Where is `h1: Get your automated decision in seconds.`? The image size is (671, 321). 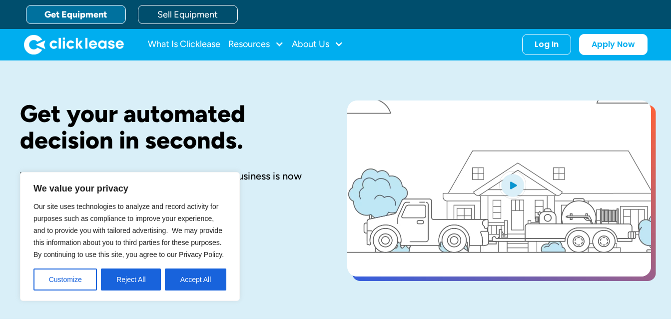 h1: Get your automated decision in seconds. is located at coordinates (167, 127).